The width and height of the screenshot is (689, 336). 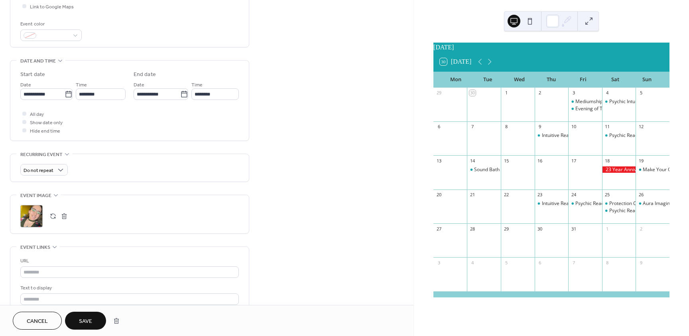 What do you see at coordinates (456, 80) in the screenshot?
I see `div: Mon` at bounding box center [456, 80].